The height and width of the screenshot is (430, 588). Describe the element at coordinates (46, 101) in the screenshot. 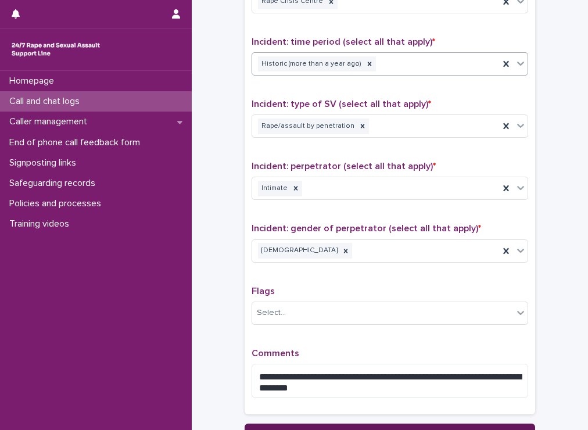

I see `p: Call and chat logs` at that location.